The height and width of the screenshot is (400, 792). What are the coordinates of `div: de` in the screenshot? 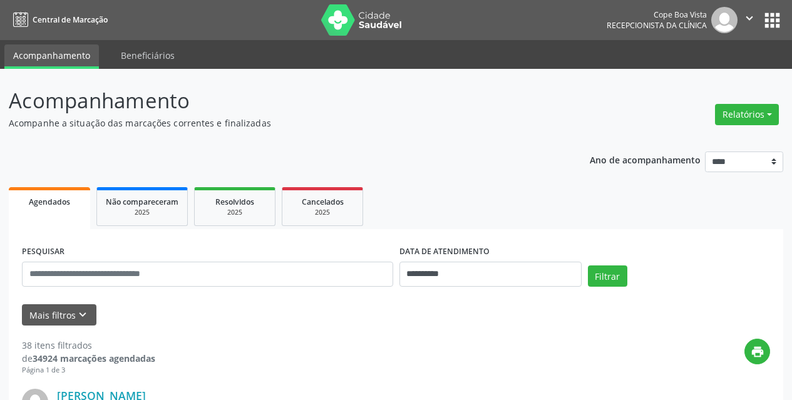 It's located at (88, 358).